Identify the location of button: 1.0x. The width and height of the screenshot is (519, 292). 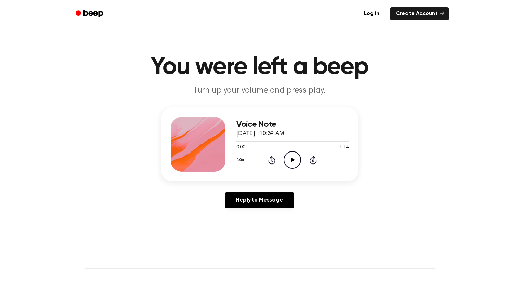
(242, 160).